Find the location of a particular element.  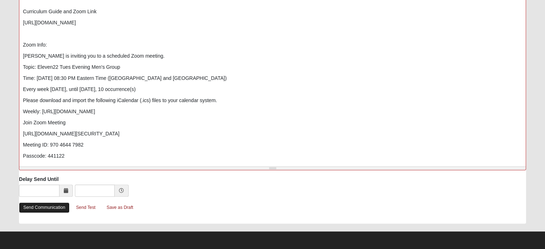

p: Passcode: 441122 is located at coordinates (272, 156).